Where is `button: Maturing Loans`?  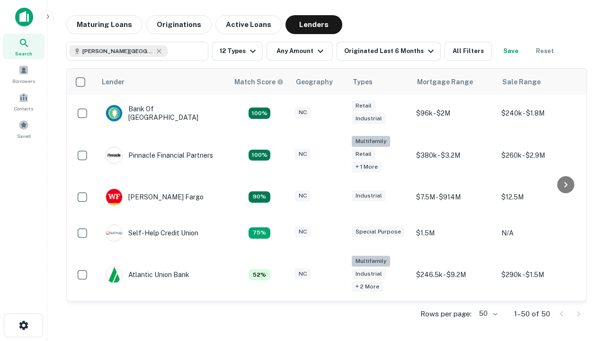 button: Maturing Loans is located at coordinates (104, 25).